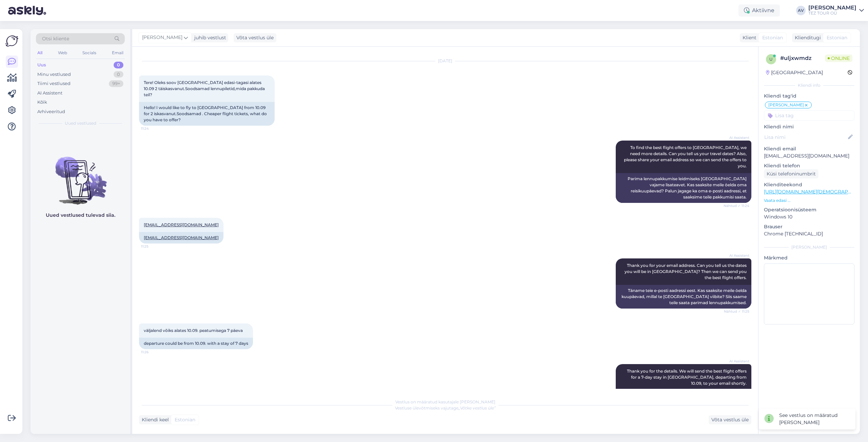 This screenshot has height=442, width=868. Describe the element at coordinates (683, 297) in the screenshot. I see `div: Täname teie e-posti aadressi eest. Kas saaksite meile öelda kuupäevad, millal te [GEOGRAPHIC_DATA...` at that location.